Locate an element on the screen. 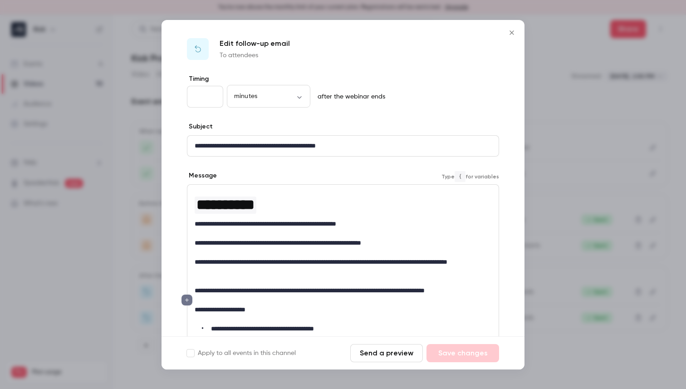  label: Timing is located at coordinates (343, 79).